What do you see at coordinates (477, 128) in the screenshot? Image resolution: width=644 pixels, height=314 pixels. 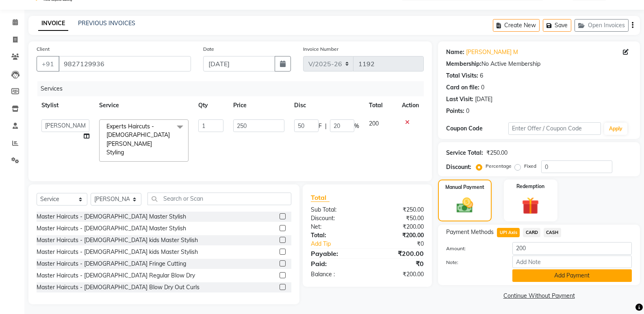 I see `div: Coupon Code` at bounding box center [477, 128].